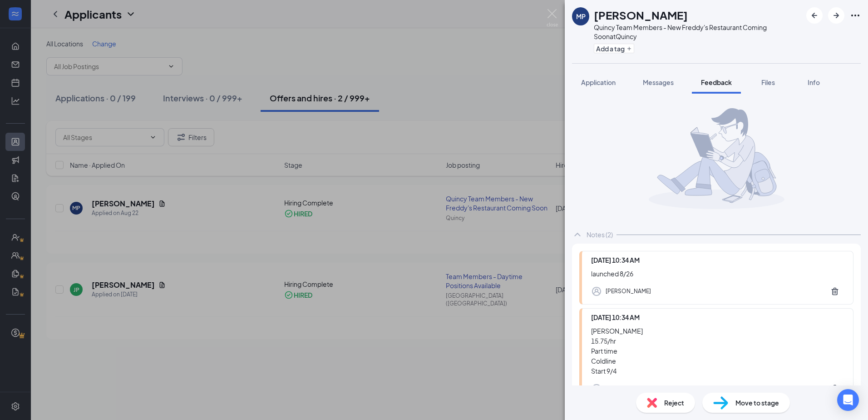 Image resolution: width=868 pixels, height=420 pixels. What do you see at coordinates (758, 403) in the screenshot?
I see `span: Move to stage` at bounding box center [758, 403].